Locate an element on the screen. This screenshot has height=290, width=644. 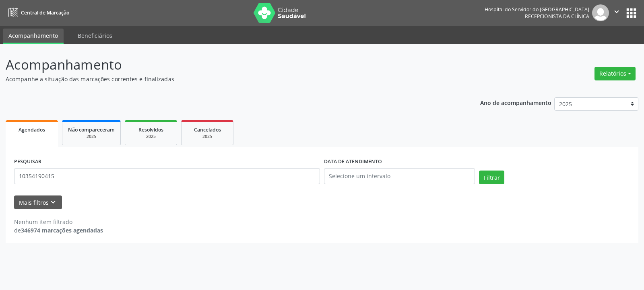
a: Beneficiários is located at coordinates (95, 36).